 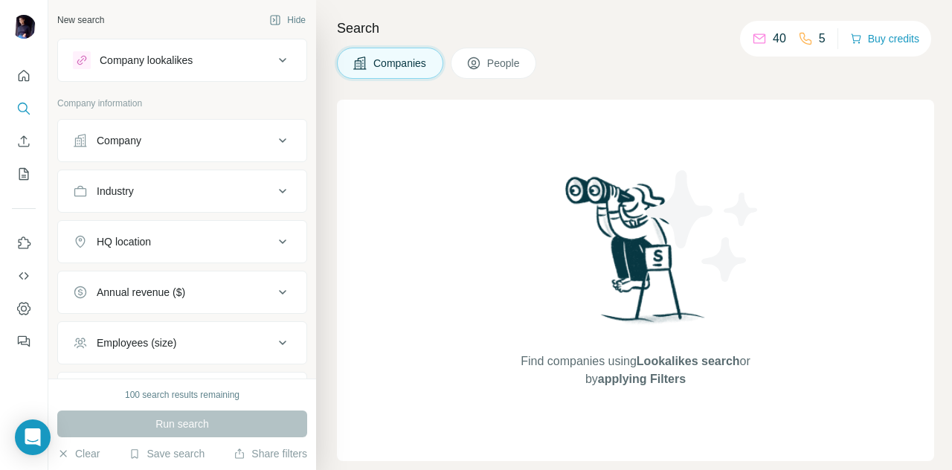 What do you see at coordinates (24, 243) in the screenshot?
I see `button: Use Surfe on LinkedIn` at bounding box center [24, 243].